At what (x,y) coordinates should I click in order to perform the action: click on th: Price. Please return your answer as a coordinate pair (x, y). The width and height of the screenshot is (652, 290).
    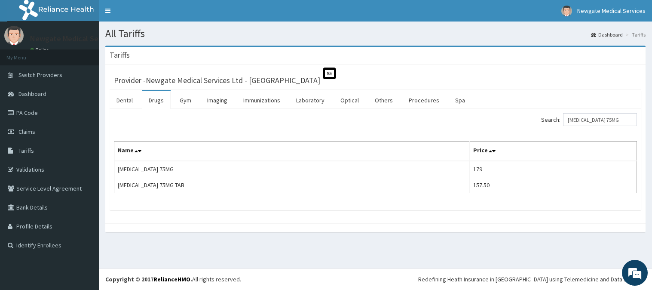
    Looking at the image, I should click on (553, 151).